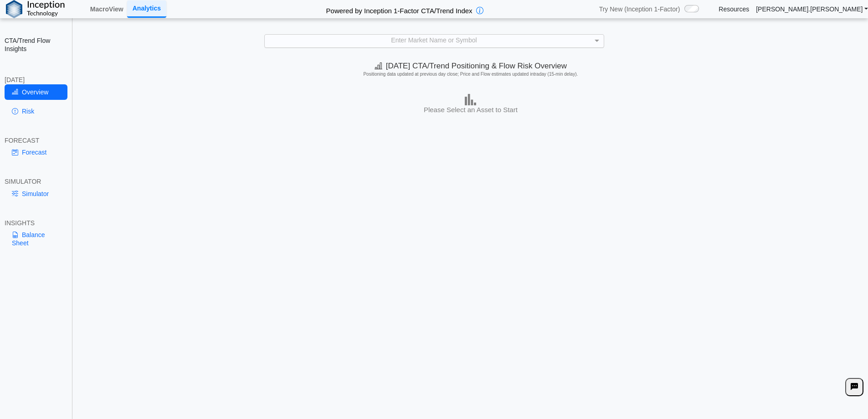 The image size is (868, 419). I want to click on a: Risk, so click(36, 111).